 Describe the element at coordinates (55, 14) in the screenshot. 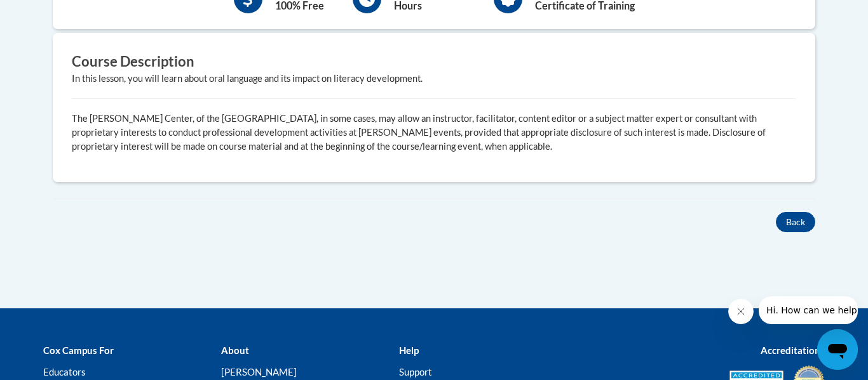

I see `span: Hi. How can we help?` at that location.